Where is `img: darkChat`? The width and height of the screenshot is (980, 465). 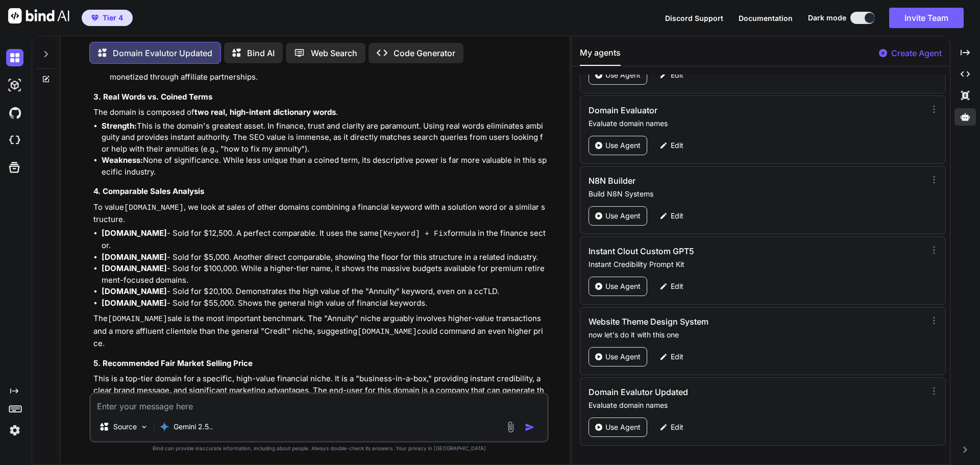 img: darkChat is located at coordinates (15, 58).